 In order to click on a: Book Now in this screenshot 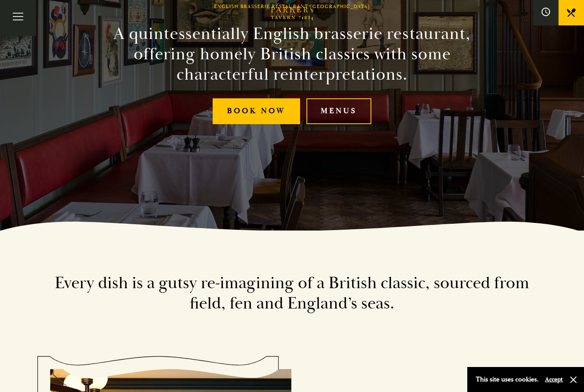, I will do `click(256, 111)`.